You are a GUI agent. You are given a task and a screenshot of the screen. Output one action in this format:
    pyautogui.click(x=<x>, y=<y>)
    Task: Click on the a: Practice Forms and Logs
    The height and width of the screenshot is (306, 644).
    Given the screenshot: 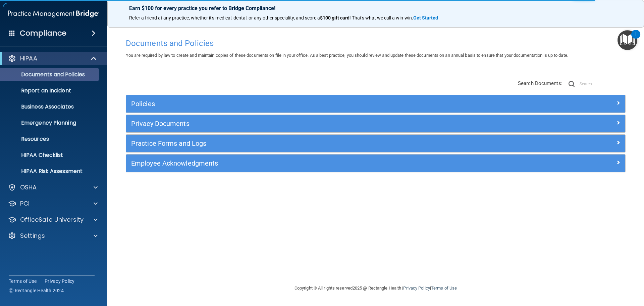 What is the action you would take?
    pyautogui.click(x=376, y=143)
    